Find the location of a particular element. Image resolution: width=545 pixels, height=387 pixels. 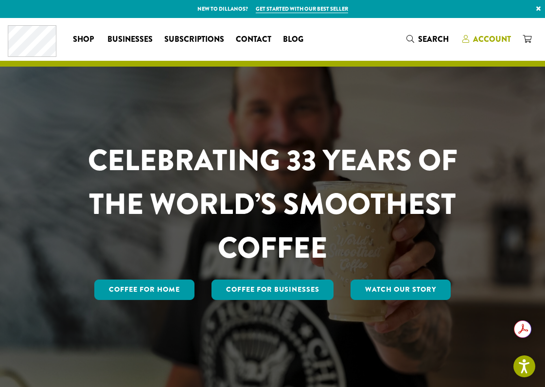

h1: CELEBRATING 33 YEARS OF THE WORLD’S SMOOTHEST COFFEE is located at coordinates (272, 204).